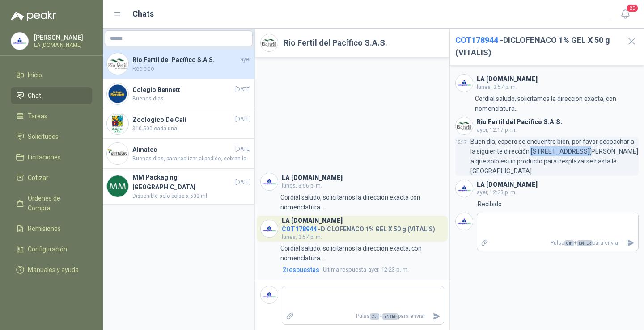 This screenshot has width=644, height=330. I want to click on h4: Colegio Bennett, so click(183, 90).